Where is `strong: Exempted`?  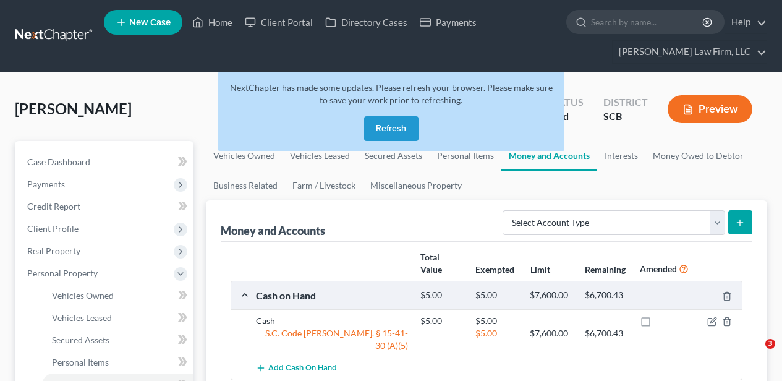 strong: Exempted is located at coordinates (494, 269).